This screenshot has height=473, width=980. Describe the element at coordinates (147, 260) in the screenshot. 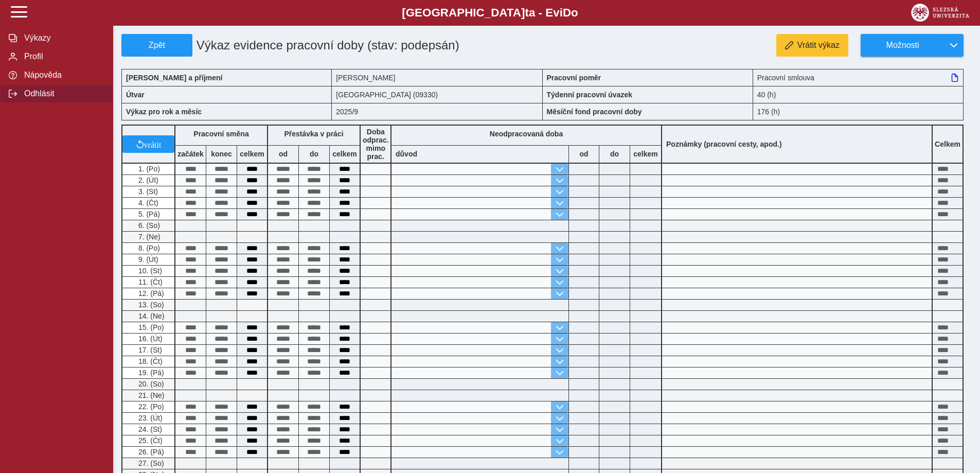

I see `span: 9. (Út)` at that location.